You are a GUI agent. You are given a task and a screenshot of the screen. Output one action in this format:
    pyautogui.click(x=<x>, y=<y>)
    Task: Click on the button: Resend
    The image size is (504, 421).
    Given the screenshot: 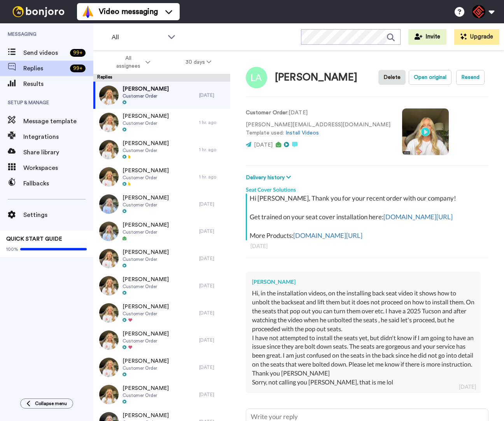 What is the action you would take?
    pyautogui.click(x=470, y=77)
    